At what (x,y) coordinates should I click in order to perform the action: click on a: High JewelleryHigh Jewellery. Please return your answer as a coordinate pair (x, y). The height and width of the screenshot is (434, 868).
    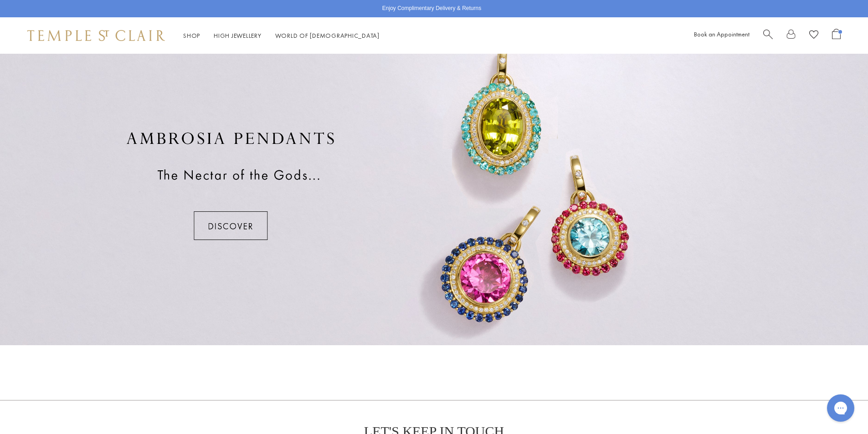
    Looking at the image, I should click on (237, 35).